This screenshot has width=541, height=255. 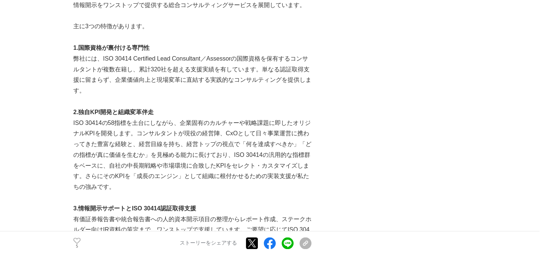 What do you see at coordinates (135, 209) in the screenshot?
I see `strong: 3.情報開示サポートとISO 30414認証取得支援` at bounding box center [135, 209].